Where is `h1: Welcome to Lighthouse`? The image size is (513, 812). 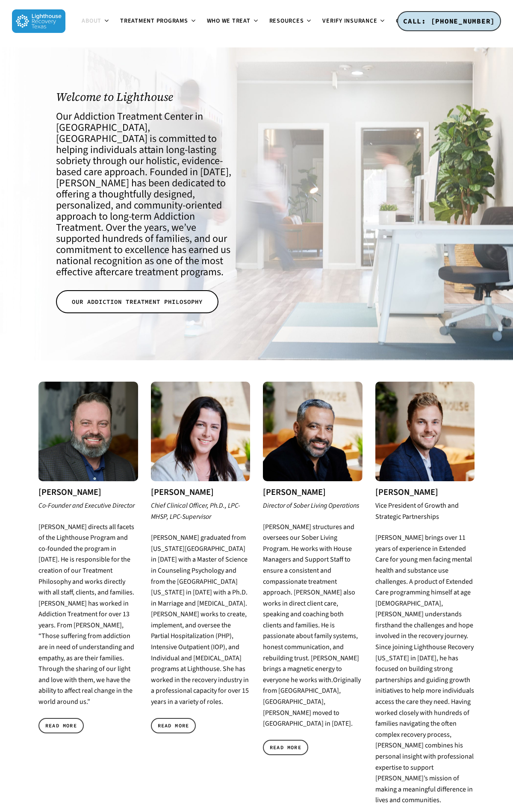 h1: Welcome to Lighthouse is located at coordinates (146, 97).